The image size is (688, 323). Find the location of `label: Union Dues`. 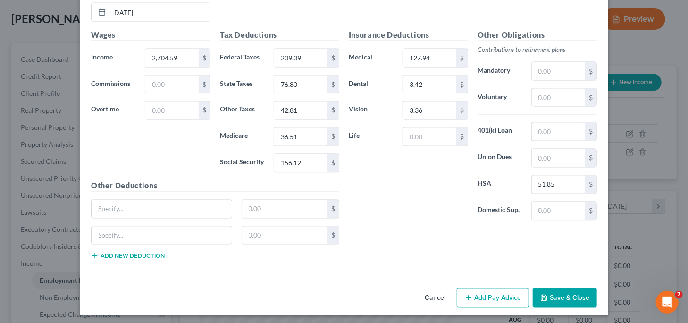

label: Union Dues is located at coordinates (500, 158).